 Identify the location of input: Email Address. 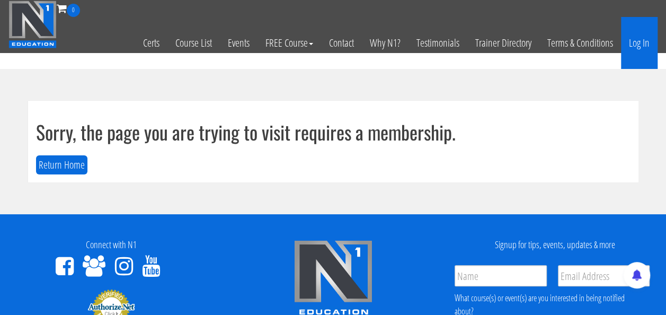
(604, 276).